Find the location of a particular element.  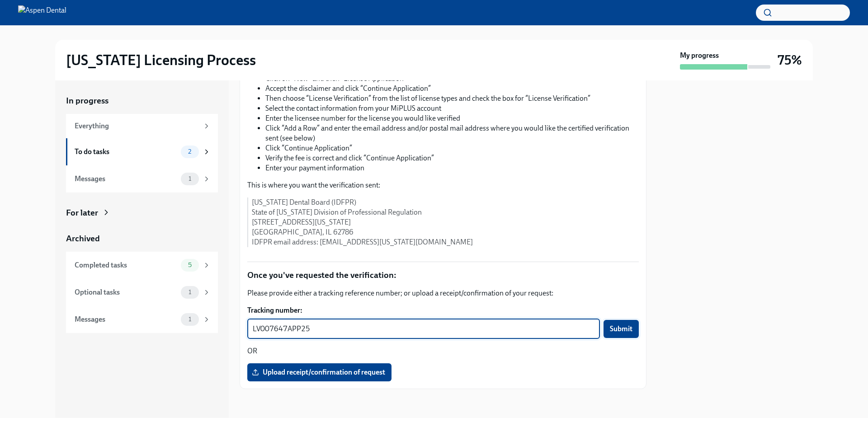

a: Archived is located at coordinates (142, 239).